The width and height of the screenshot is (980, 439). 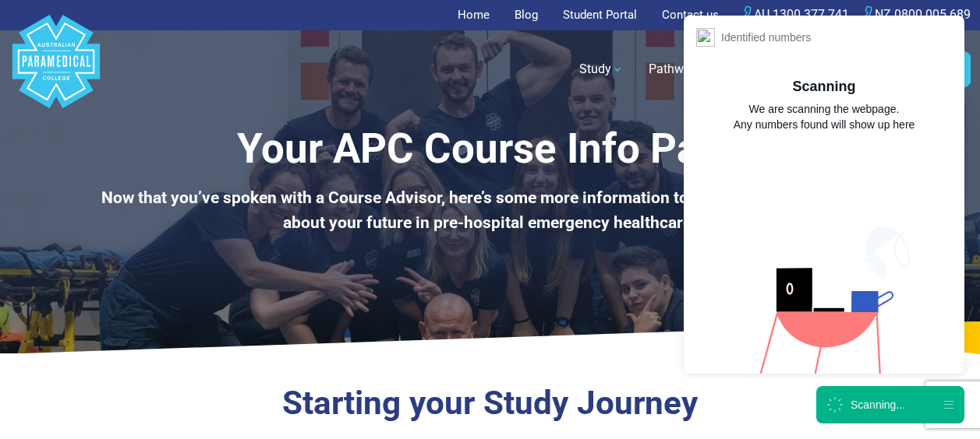 I want to click on b: Now that you’ve spoken with a Course Advisor, here’s some more information to help you make a dec..., so click(x=490, y=210).